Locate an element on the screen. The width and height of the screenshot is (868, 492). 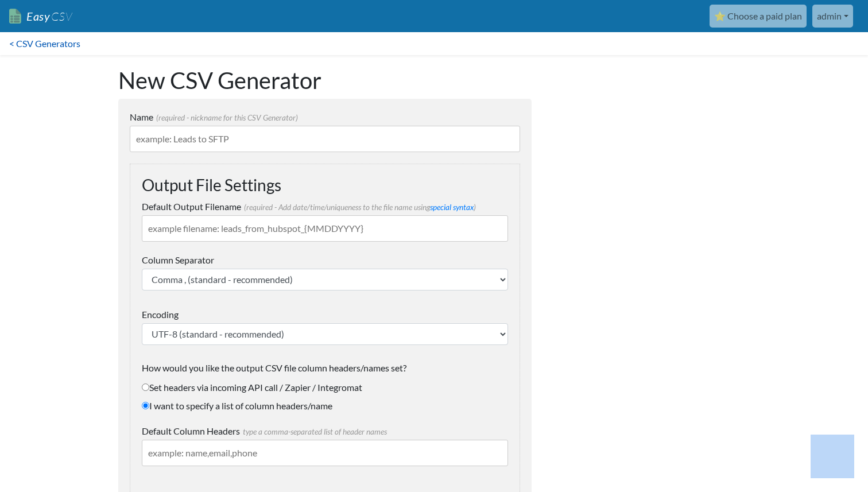
a: EasyCSV is located at coordinates (41, 16).